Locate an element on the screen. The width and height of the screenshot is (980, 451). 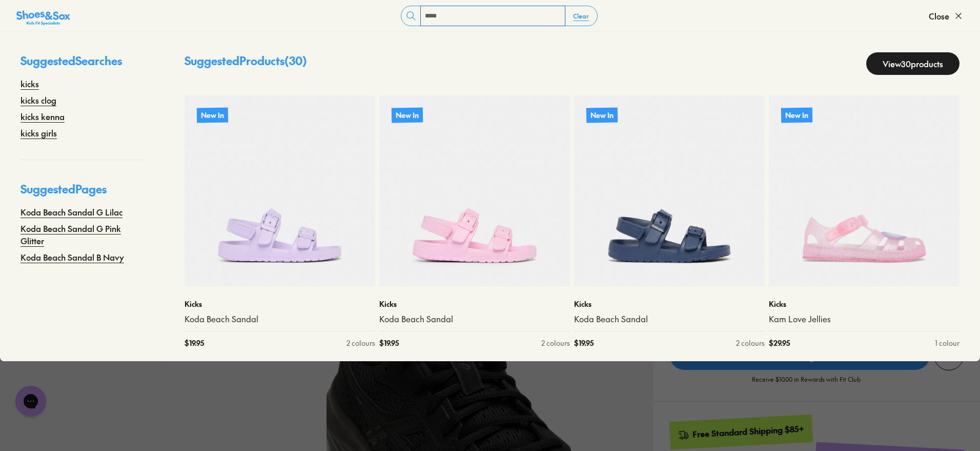
a: Koda Beach Sandal G Pink Glitter is located at coordinates (82, 235).